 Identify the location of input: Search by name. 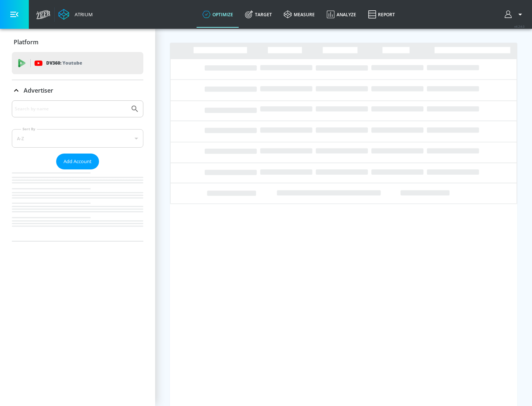
(71, 109).